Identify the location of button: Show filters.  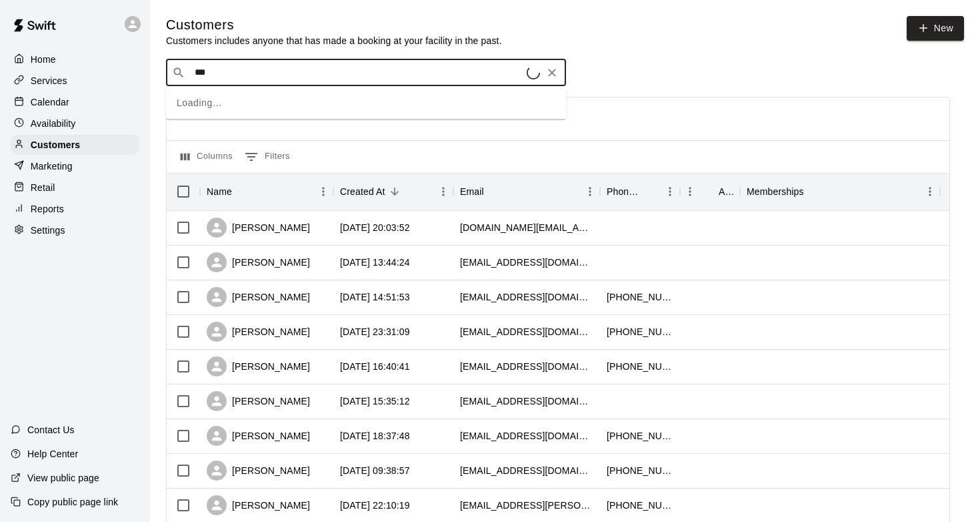
(267, 157).